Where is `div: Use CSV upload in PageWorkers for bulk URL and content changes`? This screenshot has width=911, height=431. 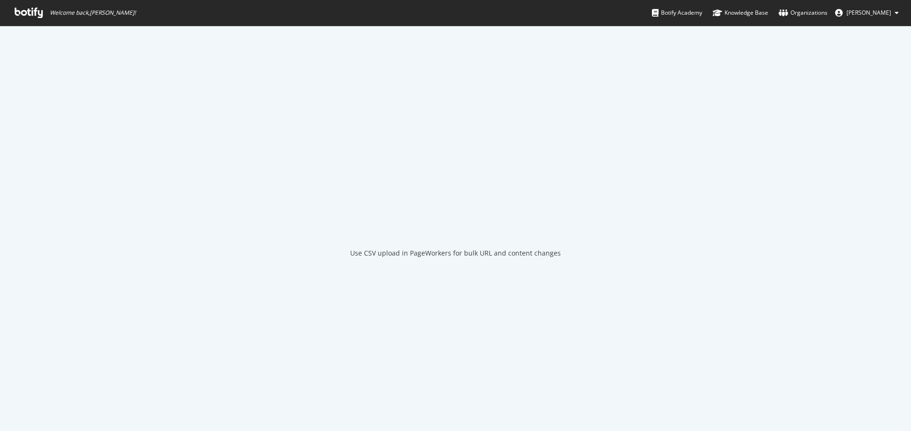
div: Use CSV upload in PageWorkers for bulk URL and content changes is located at coordinates (456, 253).